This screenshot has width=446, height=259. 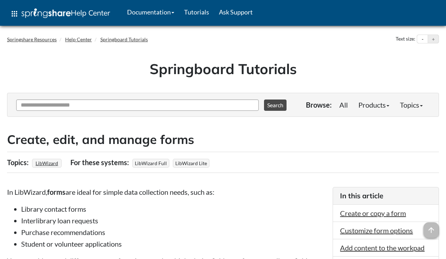 What do you see at coordinates (173, 243) in the screenshot?
I see `li: Student or volunteer applications` at bounding box center [173, 243].